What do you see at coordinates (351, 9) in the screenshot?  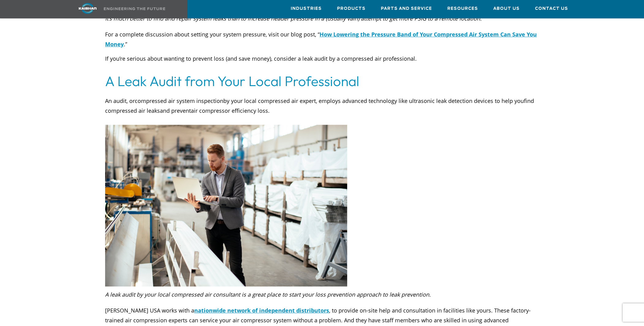 I see `a: Products` at bounding box center [351, 9].